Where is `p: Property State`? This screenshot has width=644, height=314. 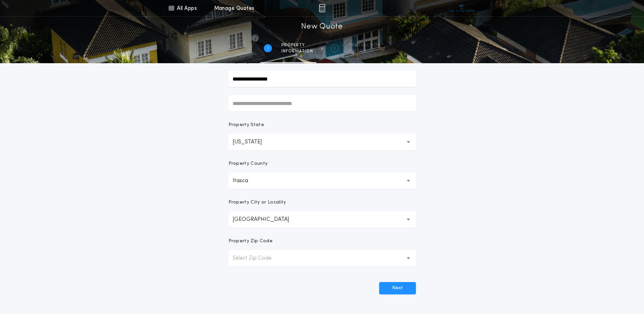
p: Property State is located at coordinates (246, 125).